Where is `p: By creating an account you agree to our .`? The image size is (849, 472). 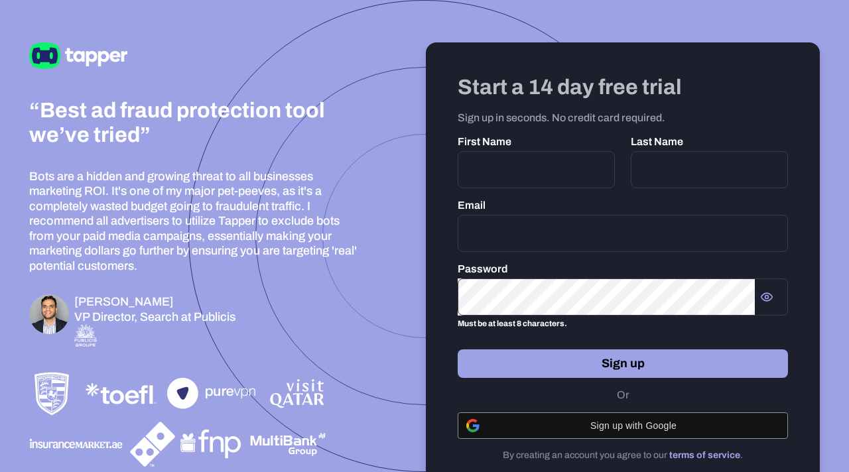
p: By creating an account you agree to our . is located at coordinates (622, 455).